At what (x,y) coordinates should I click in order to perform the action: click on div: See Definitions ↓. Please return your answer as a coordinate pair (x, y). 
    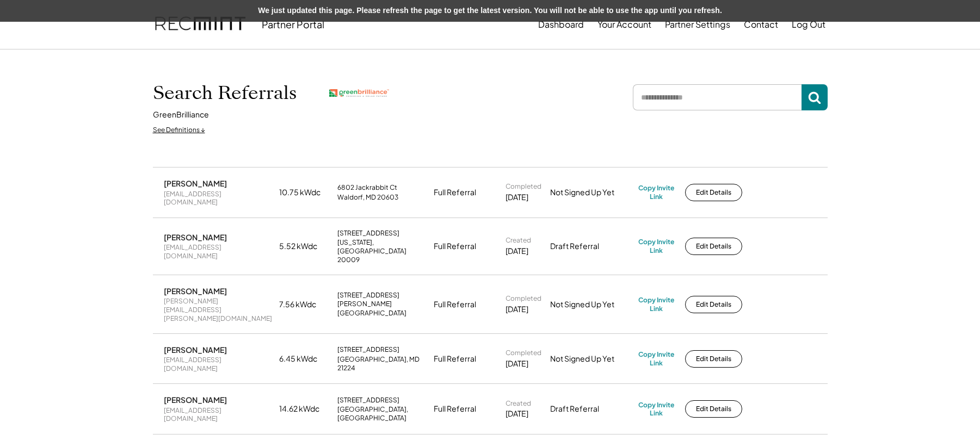
    Looking at the image, I should click on (179, 130).